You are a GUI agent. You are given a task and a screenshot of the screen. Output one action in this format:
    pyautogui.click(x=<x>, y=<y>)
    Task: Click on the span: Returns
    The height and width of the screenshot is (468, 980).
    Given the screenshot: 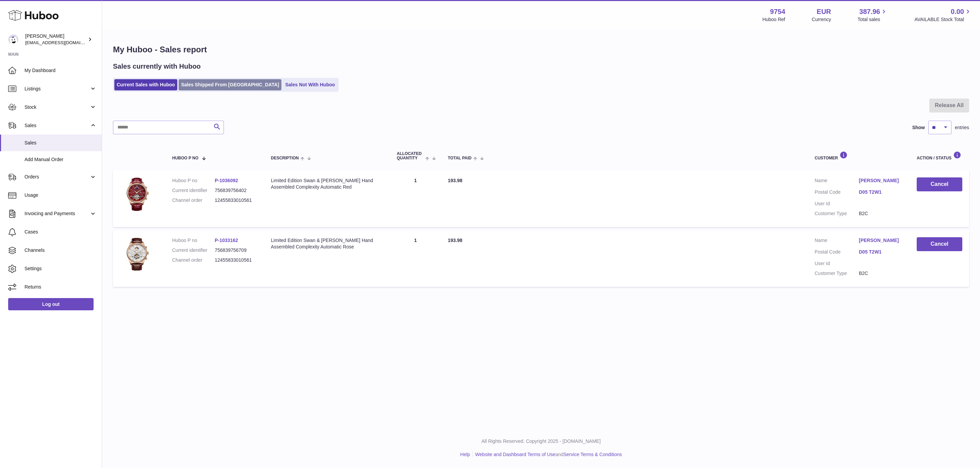 What is the action you would take?
    pyautogui.click(x=60, y=287)
    